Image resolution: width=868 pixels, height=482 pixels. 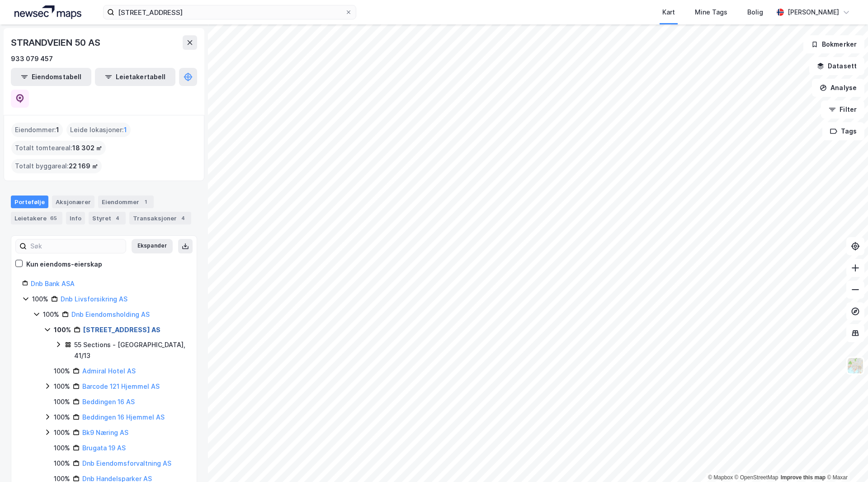 I want to click on a: Beddingen 16 Hjemmel AS, so click(x=124, y=417).